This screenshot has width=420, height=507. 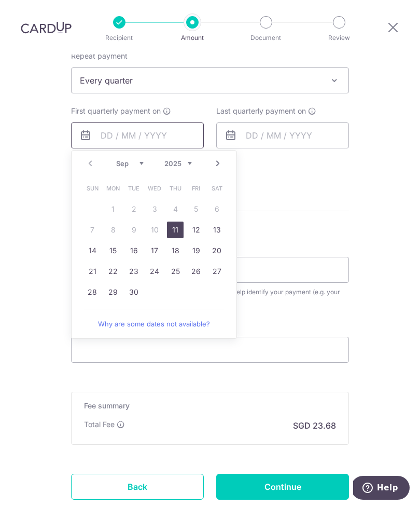 I want to click on p: Review, so click(x=339, y=38).